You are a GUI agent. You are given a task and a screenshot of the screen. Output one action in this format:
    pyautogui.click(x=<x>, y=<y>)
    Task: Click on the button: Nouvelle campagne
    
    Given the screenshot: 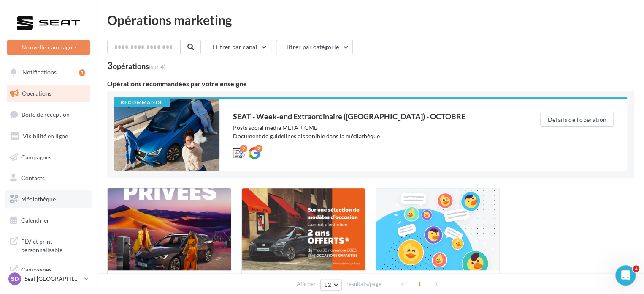 What is the action you would take?
    pyautogui.click(x=49, y=47)
    